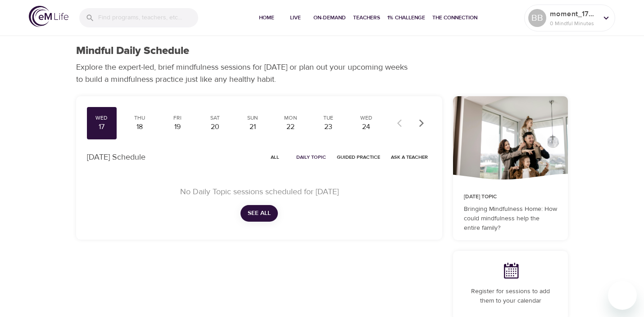  I want to click on img: logo, so click(49, 16).